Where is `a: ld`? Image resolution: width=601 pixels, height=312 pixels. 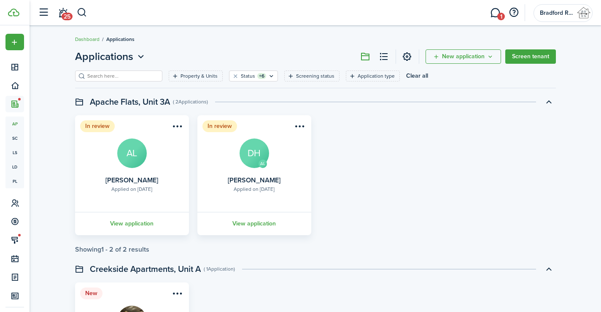
a: ld is located at coordinates (15, 167).